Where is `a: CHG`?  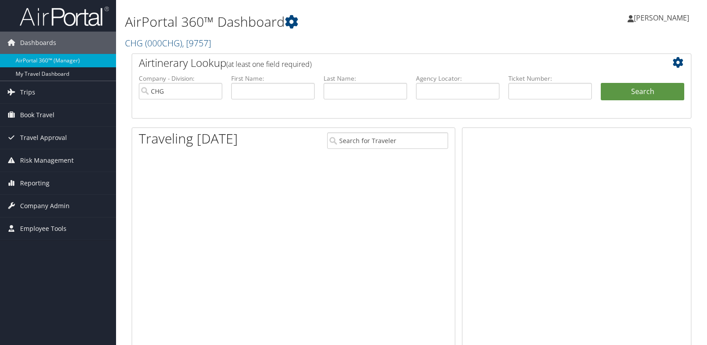 a: CHG is located at coordinates (168, 43).